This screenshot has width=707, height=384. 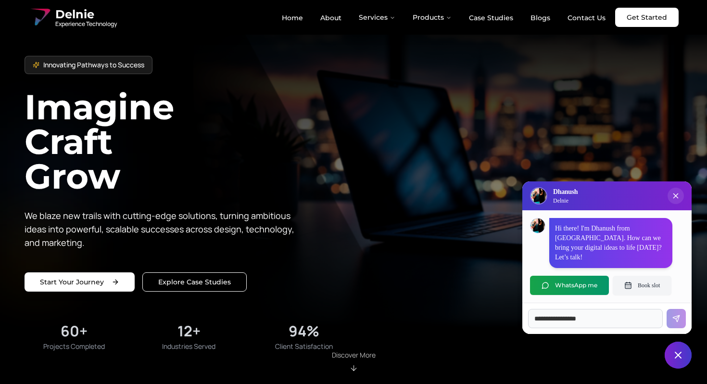 I want to click on span: Client Satisfaction, so click(x=304, y=346).